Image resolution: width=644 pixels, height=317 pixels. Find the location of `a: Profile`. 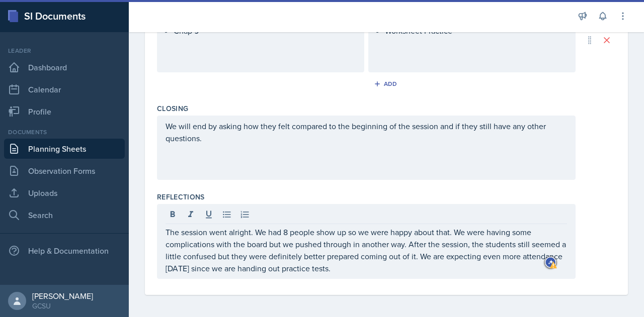

a: Profile is located at coordinates (65, 112).